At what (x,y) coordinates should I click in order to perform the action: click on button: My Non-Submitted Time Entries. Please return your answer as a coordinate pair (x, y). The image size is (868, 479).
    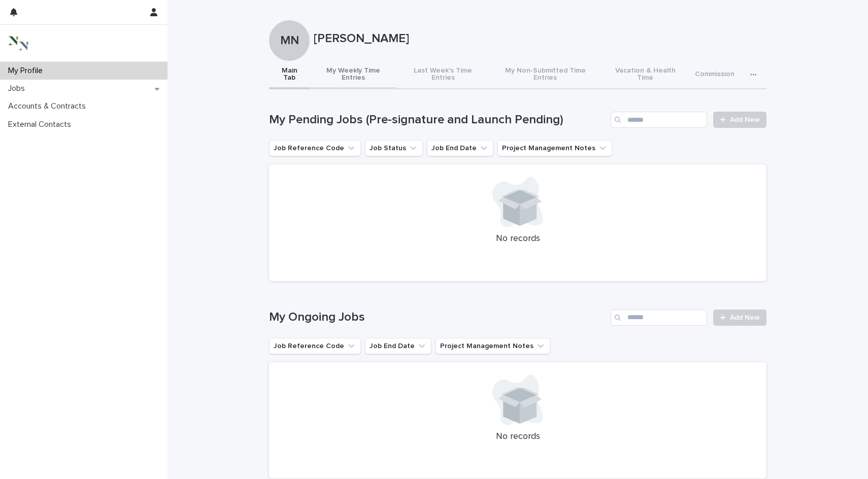
    Looking at the image, I should click on (545, 75).